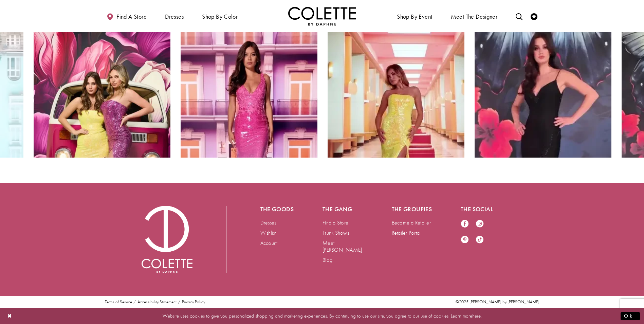 This screenshot has height=324, width=644. I want to click on a: Visit our Facebook - Opens in new tab, so click(465, 224).